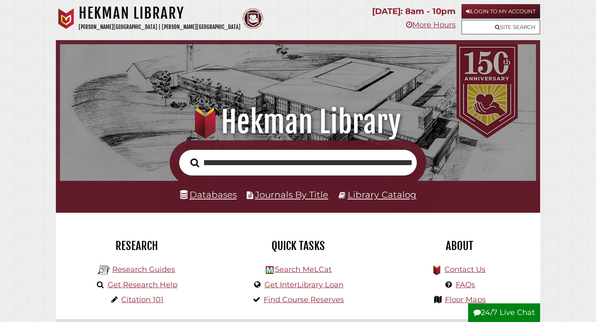 This screenshot has width=596, height=322. Describe the element at coordinates (144, 269) in the screenshot. I see `a: Research Guides` at that location.